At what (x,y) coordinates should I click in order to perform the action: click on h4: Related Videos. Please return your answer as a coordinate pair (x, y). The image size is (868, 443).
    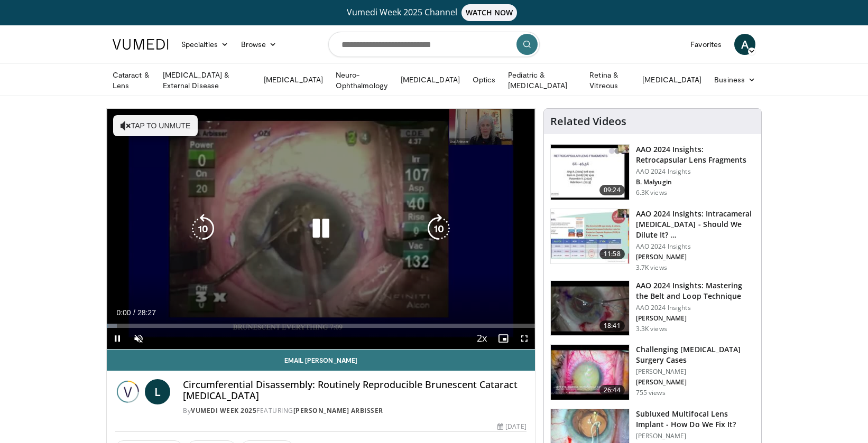
    Looking at the image, I should click on (588, 122).